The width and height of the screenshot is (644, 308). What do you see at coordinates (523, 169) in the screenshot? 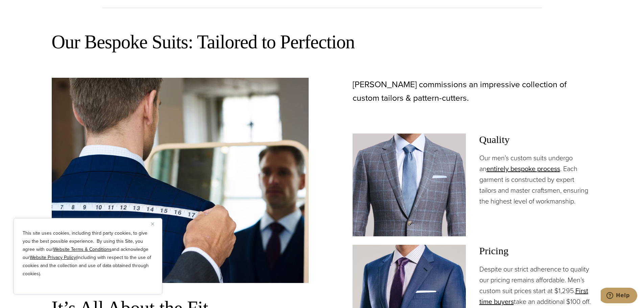
I see `a: entirely bespoke process` at bounding box center [523, 169].